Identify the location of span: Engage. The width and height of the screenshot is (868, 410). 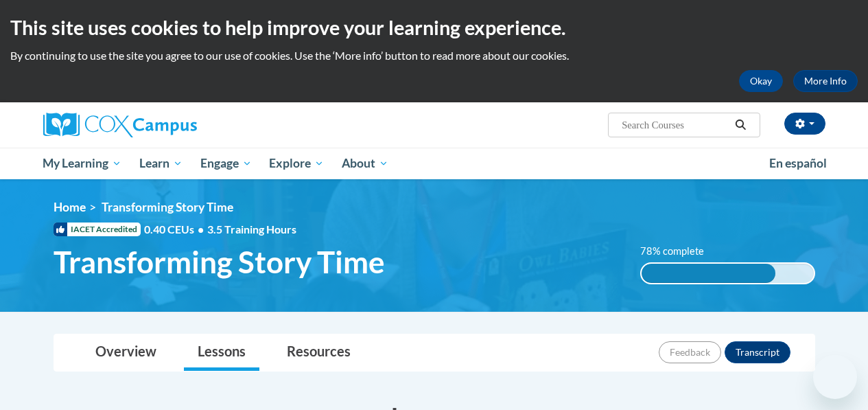
(226, 163).